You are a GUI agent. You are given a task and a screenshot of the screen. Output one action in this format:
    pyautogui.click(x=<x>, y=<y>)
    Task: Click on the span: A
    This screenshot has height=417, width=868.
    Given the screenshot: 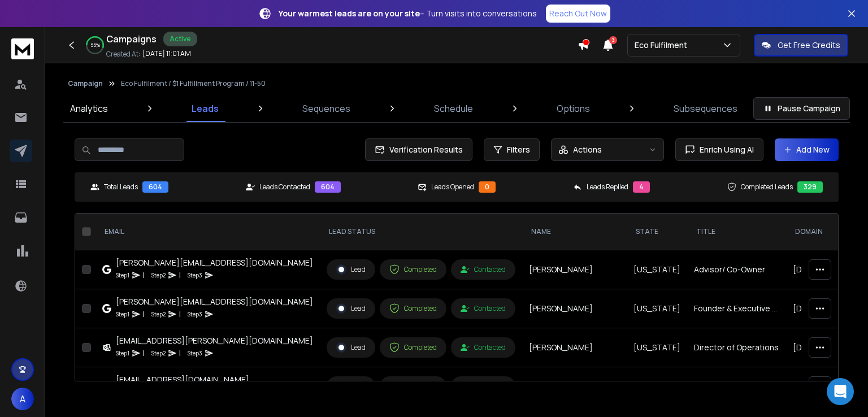 What is the action you would take?
    pyautogui.click(x=22, y=399)
    